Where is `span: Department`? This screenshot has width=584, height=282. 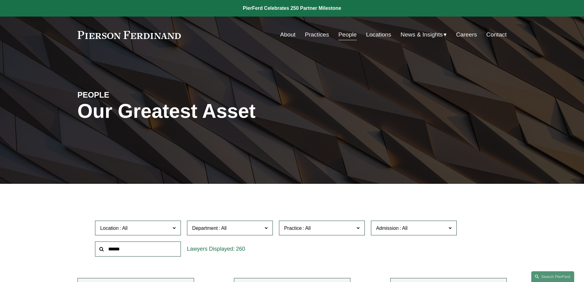
span: Department is located at coordinates (205, 228).